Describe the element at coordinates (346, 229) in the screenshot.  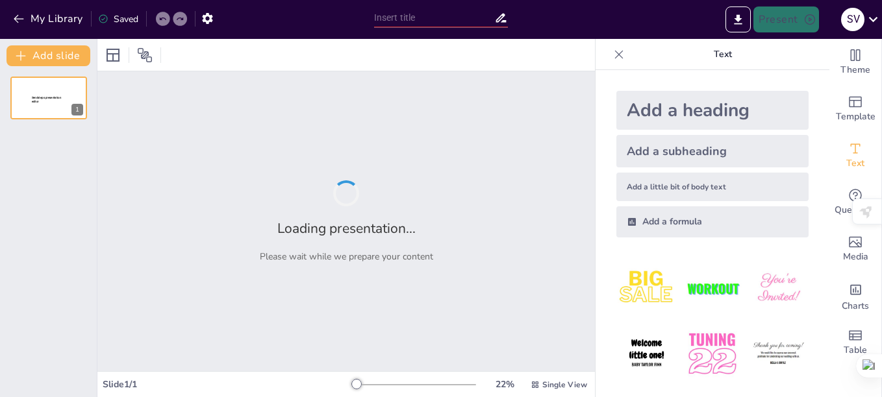
I see `h2: Loading presentation...` at that location.